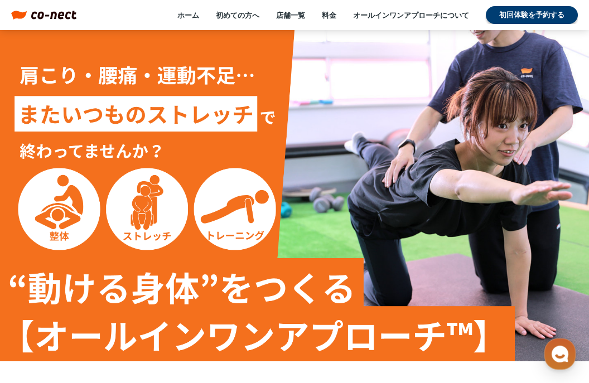 Image resolution: width=589 pixels, height=383 pixels. I want to click on a: 店舗一覧, so click(291, 15).